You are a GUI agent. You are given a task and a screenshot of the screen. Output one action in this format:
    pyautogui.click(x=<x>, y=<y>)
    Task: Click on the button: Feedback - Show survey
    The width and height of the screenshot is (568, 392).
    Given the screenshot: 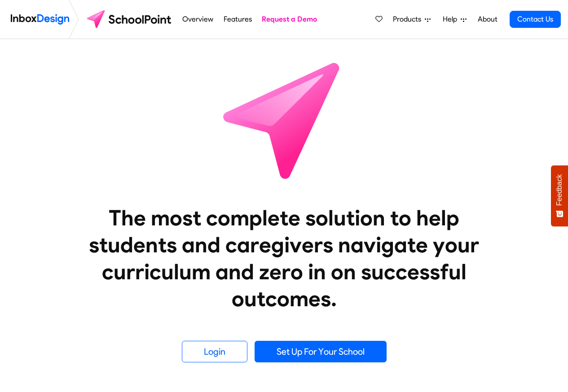 What is the action you would take?
    pyautogui.click(x=560, y=196)
    